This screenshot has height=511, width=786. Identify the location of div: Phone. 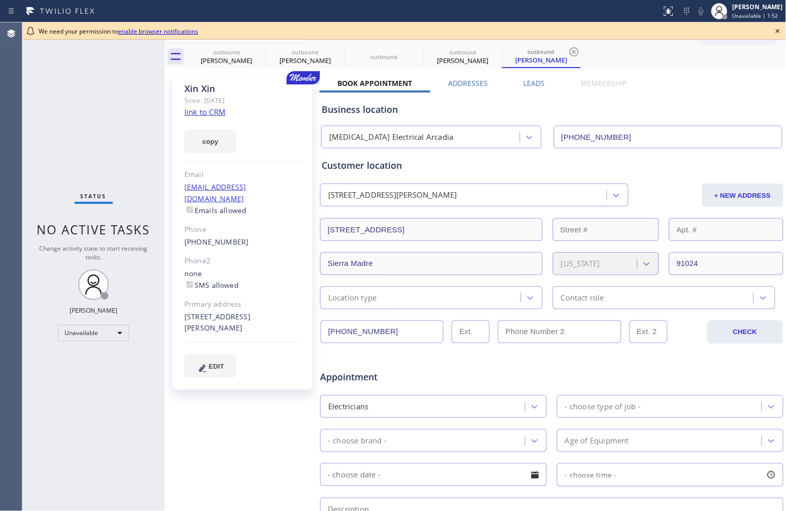
(242, 229).